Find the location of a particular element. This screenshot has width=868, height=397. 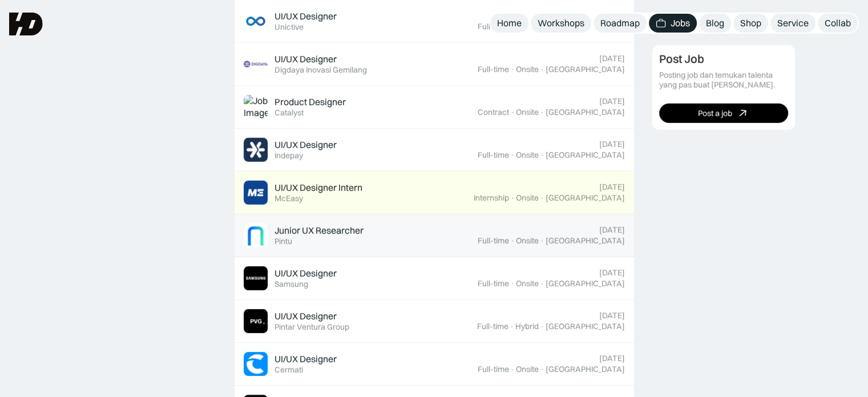

div: Junior UX Researcher is located at coordinates (319, 230).